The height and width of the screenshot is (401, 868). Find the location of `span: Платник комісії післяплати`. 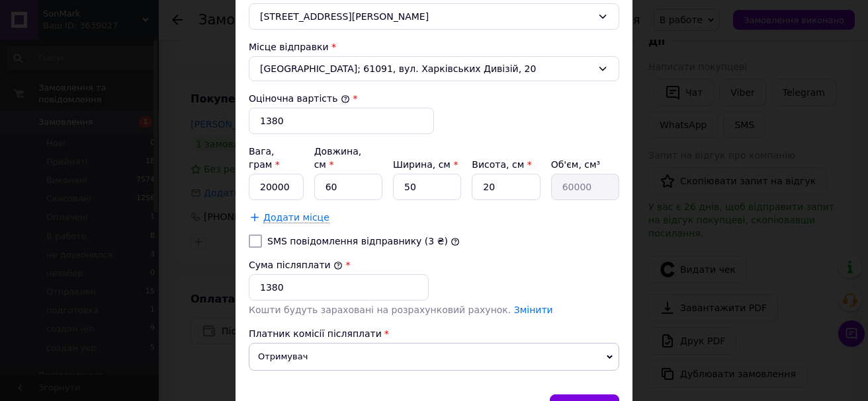

span: Платник комісії післяплати is located at coordinates (315, 334).